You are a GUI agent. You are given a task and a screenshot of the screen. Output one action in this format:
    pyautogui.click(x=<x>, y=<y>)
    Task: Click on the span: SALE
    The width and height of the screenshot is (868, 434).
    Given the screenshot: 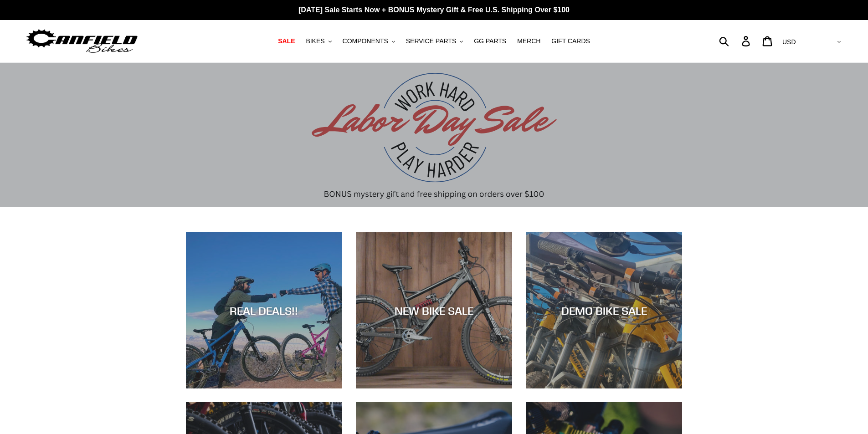 What is the action you would take?
    pyautogui.click(x=286, y=41)
    